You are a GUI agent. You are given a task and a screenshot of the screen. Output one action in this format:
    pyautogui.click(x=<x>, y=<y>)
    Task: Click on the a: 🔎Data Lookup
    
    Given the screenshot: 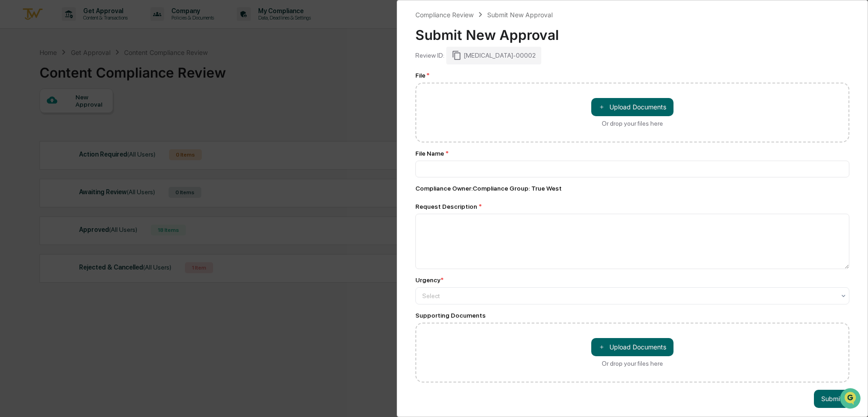 What is the action you would take?
    pyautogui.click(x=33, y=136)
    